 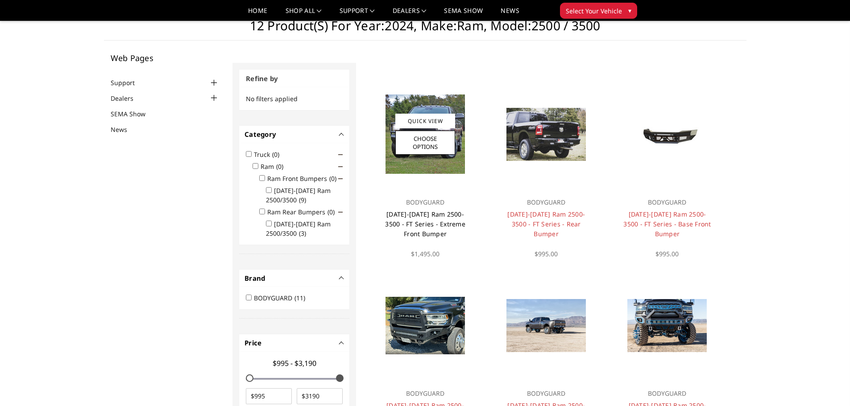 I want to click on label: Ram Front Bumpers, so click(x=304, y=178).